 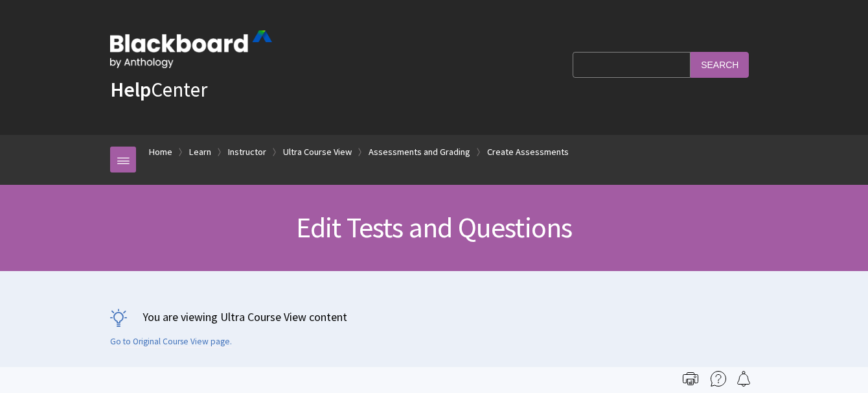 What do you see at coordinates (434, 227) in the screenshot?
I see `span: Edit Tests and Questions` at bounding box center [434, 227].